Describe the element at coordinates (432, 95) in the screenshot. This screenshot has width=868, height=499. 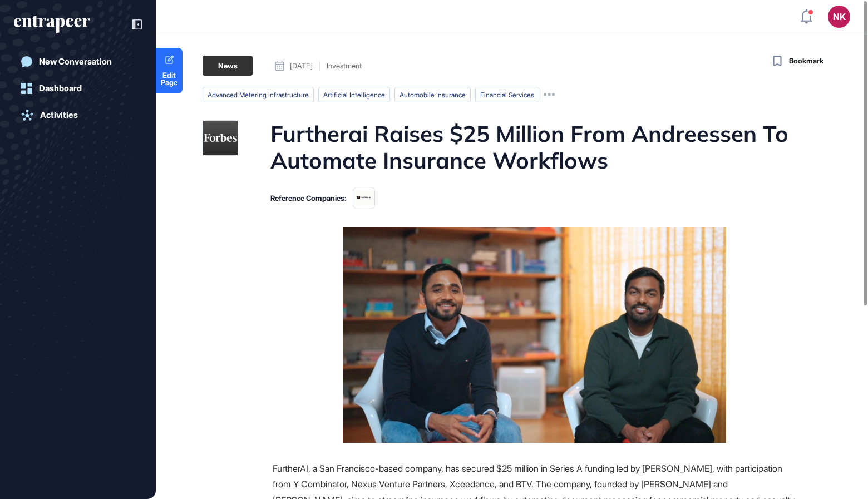
I see `li: automobile insurance` at that location.